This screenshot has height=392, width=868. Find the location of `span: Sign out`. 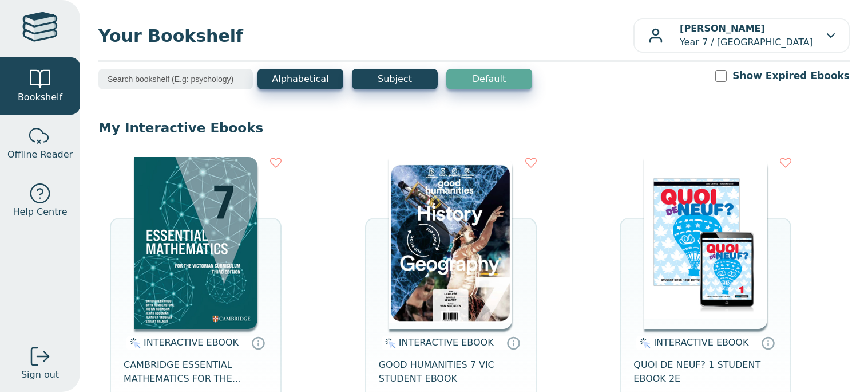

span: Sign out is located at coordinates (40, 374).